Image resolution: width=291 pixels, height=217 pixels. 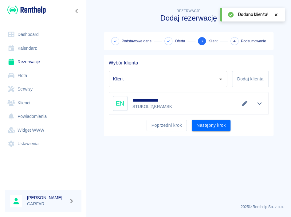 I want to click on a: Powiadomienia, so click(x=43, y=117).